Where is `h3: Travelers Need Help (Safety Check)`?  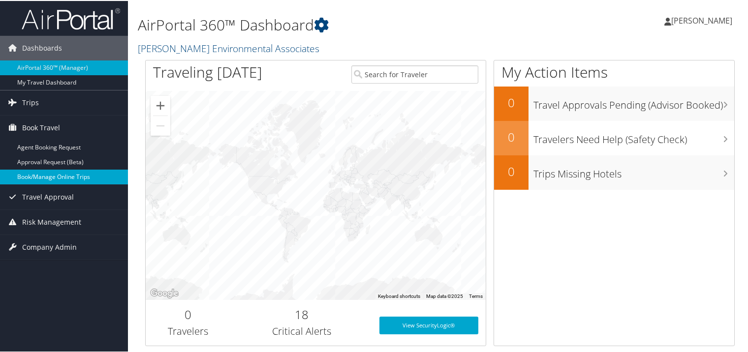 h3: Travelers Need Help (Safety Check) is located at coordinates (634, 136).